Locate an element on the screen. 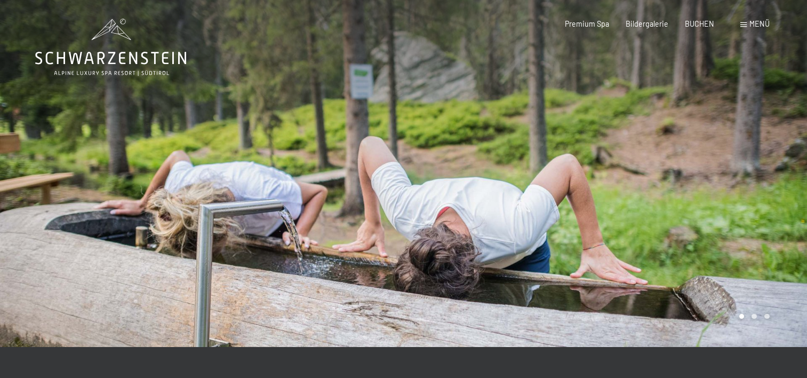 Image resolution: width=807 pixels, height=378 pixels. span: Premium Spa is located at coordinates (587, 23).